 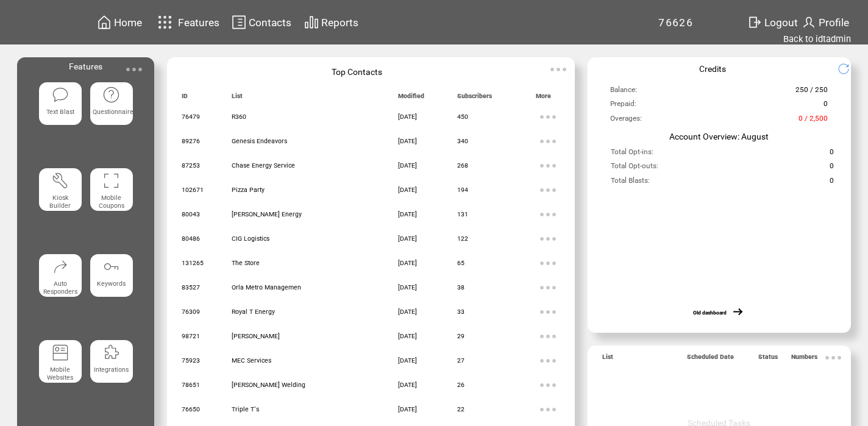 What do you see at coordinates (826, 22) in the screenshot?
I see `a: Profile` at bounding box center [826, 22].